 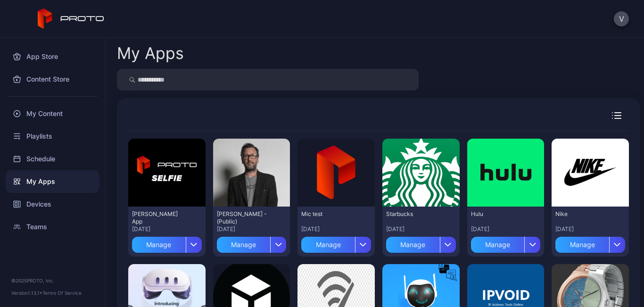 What do you see at coordinates (243, 218) in the screenshot?
I see `div: David N Persona - (Public)` at bounding box center [243, 218].